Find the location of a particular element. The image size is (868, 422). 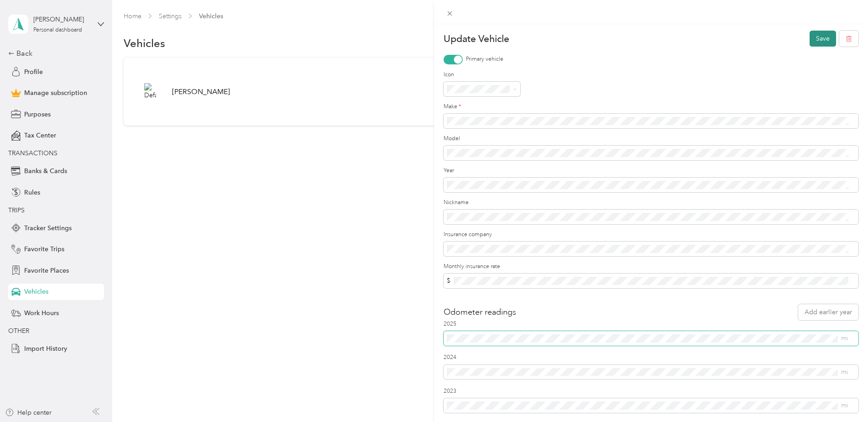

label: Year is located at coordinates (651, 171).